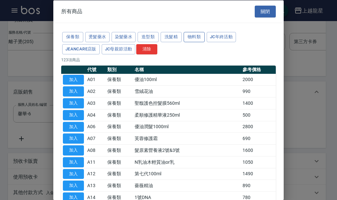 The width and height of the screenshot is (337, 200). What do you see at coordinates (95, 150) in the screenshot?
I see `td: A08` at bounding box center [95, 150].